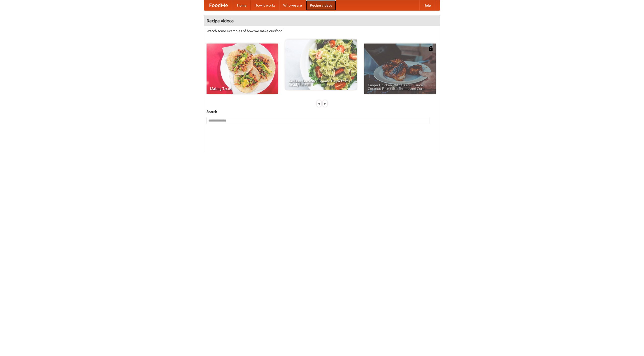 This screenshot has height=356, width=644. What do you see at coordinates (321, 83) in the screenshot?
I see `span: An Easy, Summery Tomato Pasta That's Ready for Fall` at bounding box center [321, 83].